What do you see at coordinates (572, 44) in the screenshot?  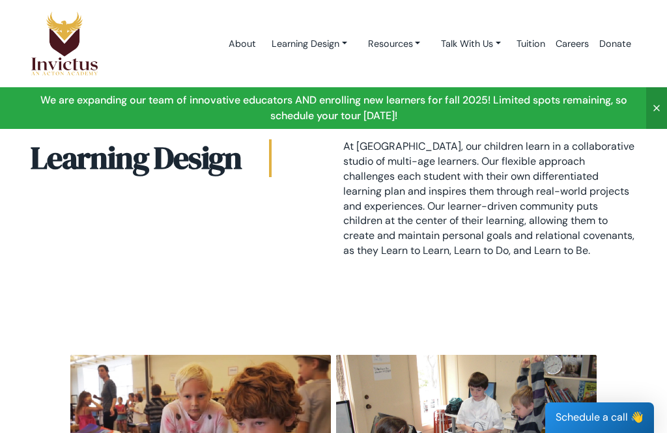 I see `a: Careers` at bounding box center [572, 44].